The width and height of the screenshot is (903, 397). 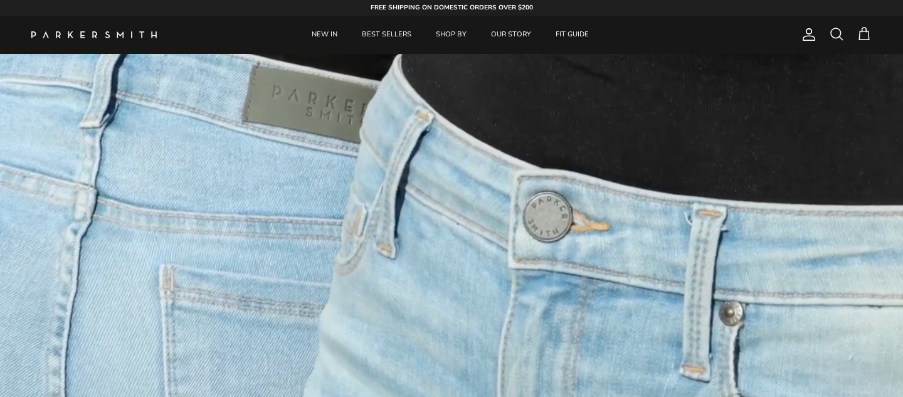 I want to click on a: Account, so click(x=806, y=34).